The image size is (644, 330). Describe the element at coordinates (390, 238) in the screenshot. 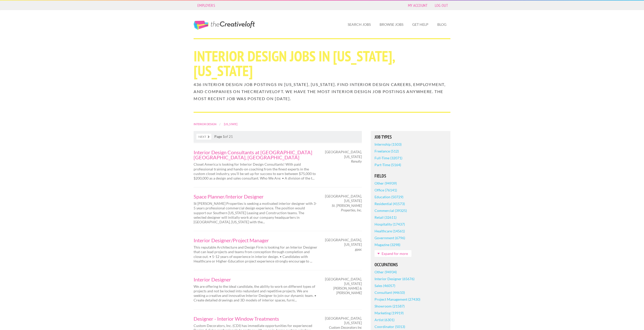

I see `a: Government (6796)` at that location.